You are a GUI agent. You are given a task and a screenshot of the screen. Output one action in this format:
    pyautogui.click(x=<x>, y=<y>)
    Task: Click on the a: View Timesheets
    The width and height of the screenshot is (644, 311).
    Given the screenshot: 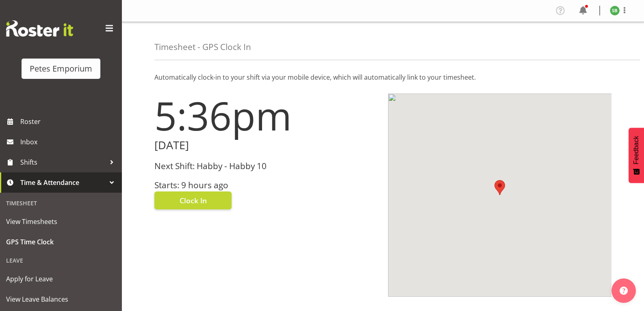 What is the action you would take?
    pyautogui.click(x=61, y=222)
    